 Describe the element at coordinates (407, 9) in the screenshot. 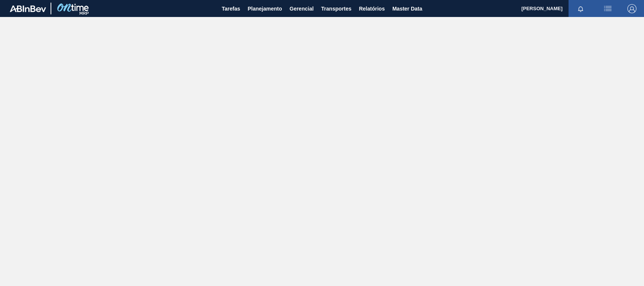

I see `span: Master Data` at that location.